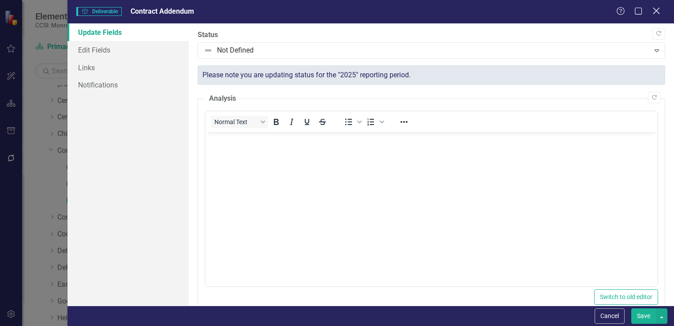 This screenshot has height=326, width=674. Describe the element at coordinates (610, 316) in the screenshot. I see `button: Cancel` at that location.